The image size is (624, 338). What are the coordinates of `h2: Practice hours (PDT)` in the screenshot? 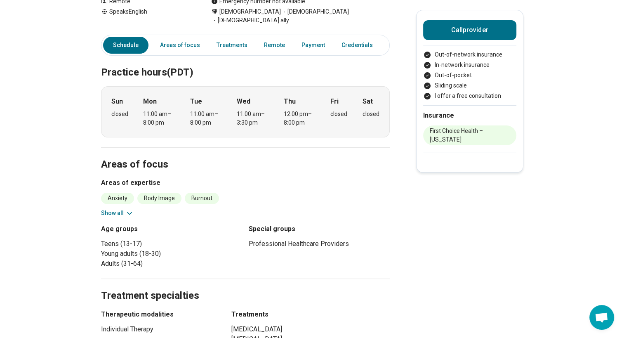 It's located at (245, 63).